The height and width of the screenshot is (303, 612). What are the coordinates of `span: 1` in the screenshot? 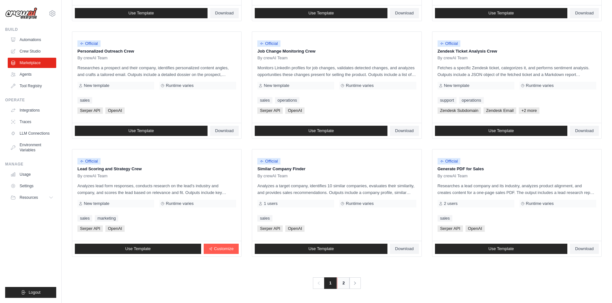 It's located at (330, 284).